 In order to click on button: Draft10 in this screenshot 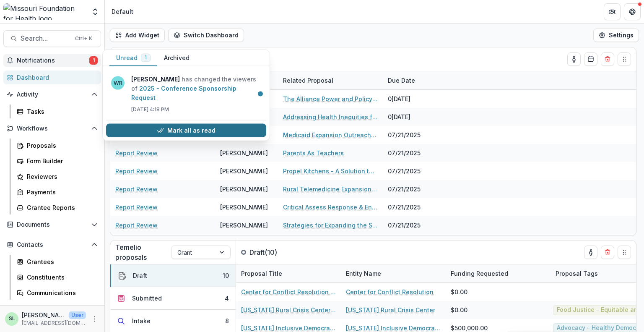, I will do `click(173, 276)`.